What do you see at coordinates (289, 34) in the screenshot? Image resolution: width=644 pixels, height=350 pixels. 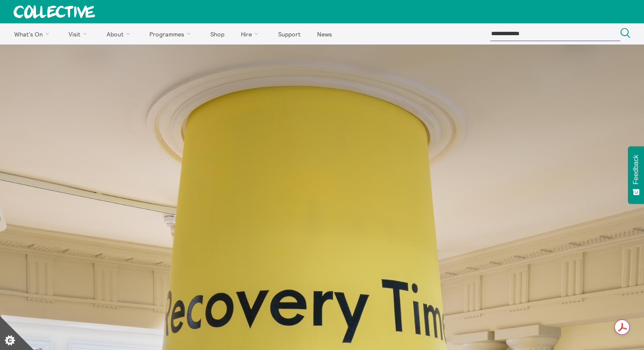 I see `a: Support` at bounding box center [289, 34].